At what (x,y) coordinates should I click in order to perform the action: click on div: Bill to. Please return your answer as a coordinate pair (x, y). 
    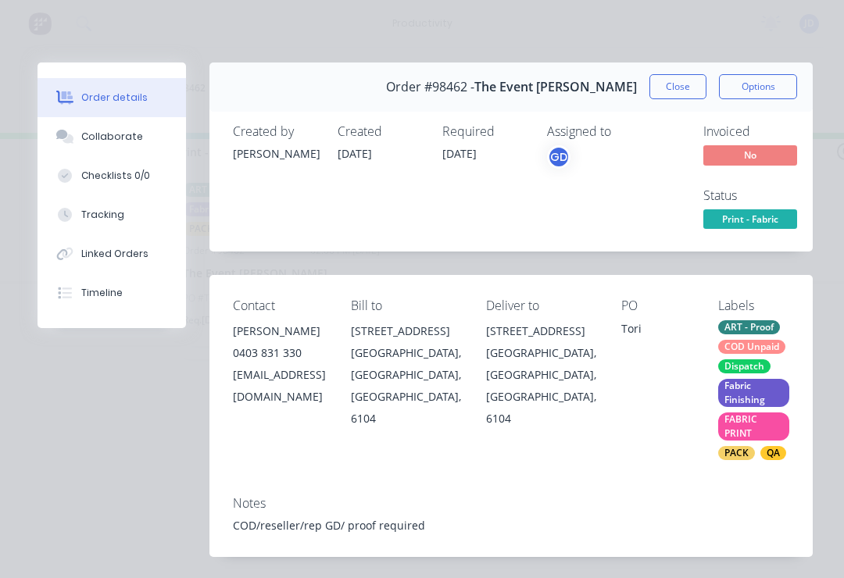
    Looking at the image, I should click on (405, 305).